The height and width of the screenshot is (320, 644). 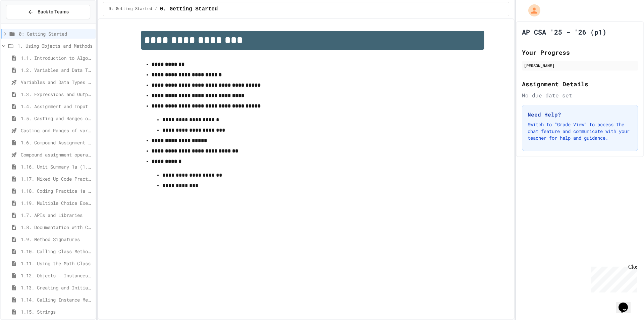 What do you see at coordinates (57, 251) in the screenshot?
I see `span: 1.10. Calling Class Methods` at bounding box center [57, 251].